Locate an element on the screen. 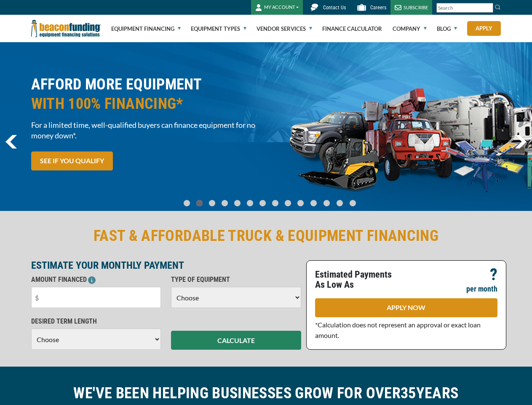 This screenshot has width=532, height=405. button: CALCULATE is located at coordinates (236, 340).